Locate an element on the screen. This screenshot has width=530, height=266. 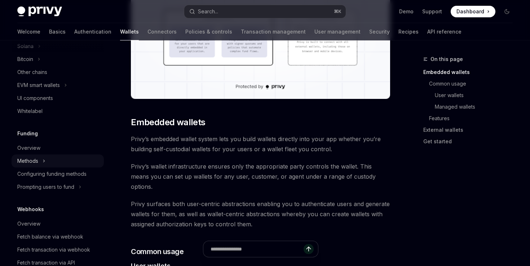
div: Configuring funding methods is located at coordinates (52, 174).